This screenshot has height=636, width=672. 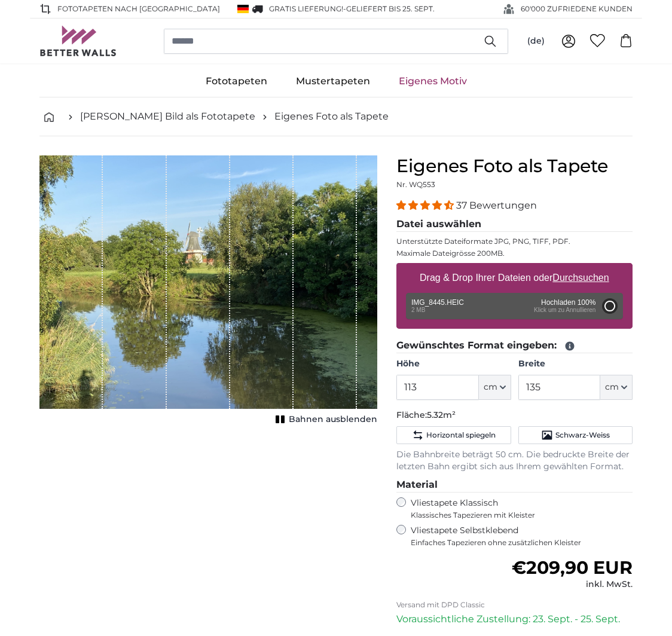 What do you see at coordinates (515, 241) in the screenshot?
I see `p: Unterstützte Dateiformate JPG, PNG, TIFF, PDF.` at bounding box center [515, 241].